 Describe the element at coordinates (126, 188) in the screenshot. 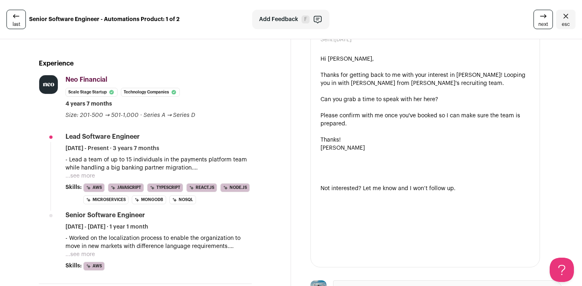

I see `li: JavaScript` at that location.